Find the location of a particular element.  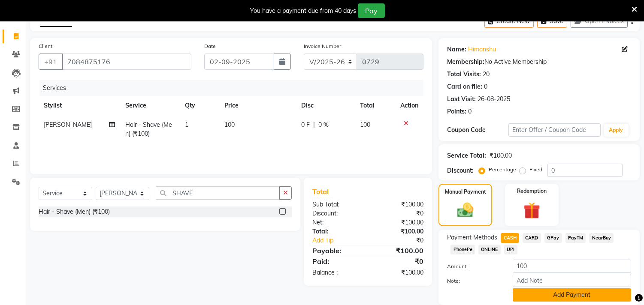

button: Apply is located at coordinates (616, 130).